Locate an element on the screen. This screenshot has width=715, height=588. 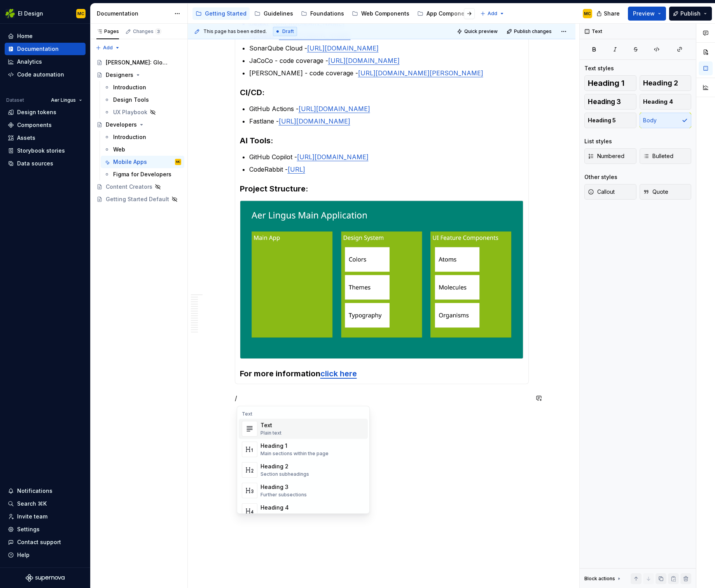
h3: Project Structure: is located at coordinates (382, 189).